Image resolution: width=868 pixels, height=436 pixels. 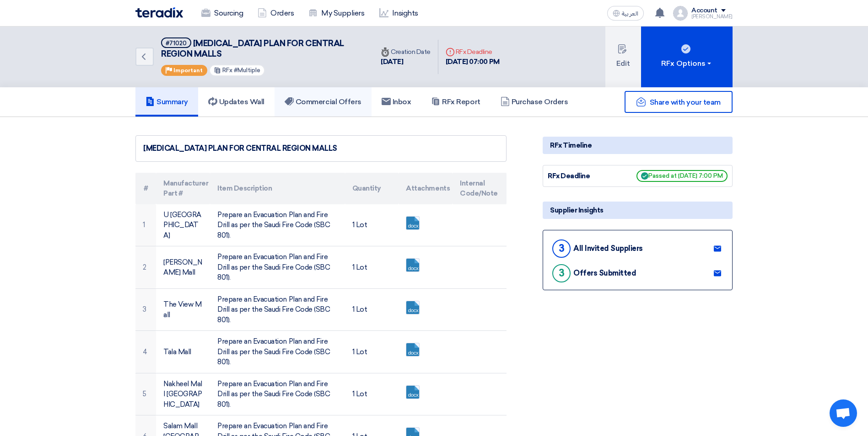 What do you see at coordinates (236, 102) in the screenshot?
I see `a: Updates Wall` at bounding box center [236, 102].